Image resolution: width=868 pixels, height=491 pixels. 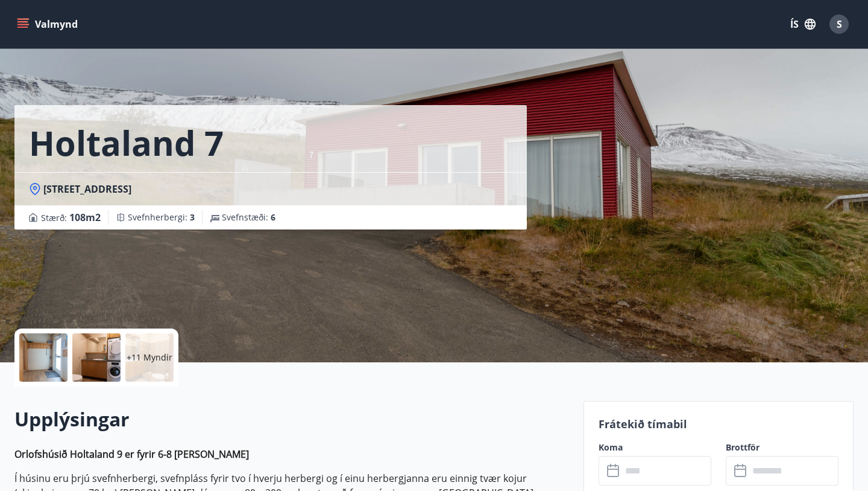 What do you see at coordinates (48, 24) in the screenshot?
I see `button: menu` at bounding box center [48, 24].